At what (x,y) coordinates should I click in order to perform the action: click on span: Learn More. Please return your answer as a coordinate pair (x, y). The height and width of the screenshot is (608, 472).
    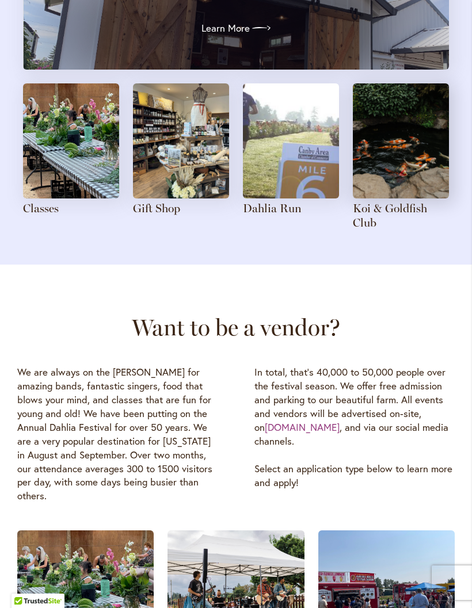
    Looking at the image, I should click on (226, 28).